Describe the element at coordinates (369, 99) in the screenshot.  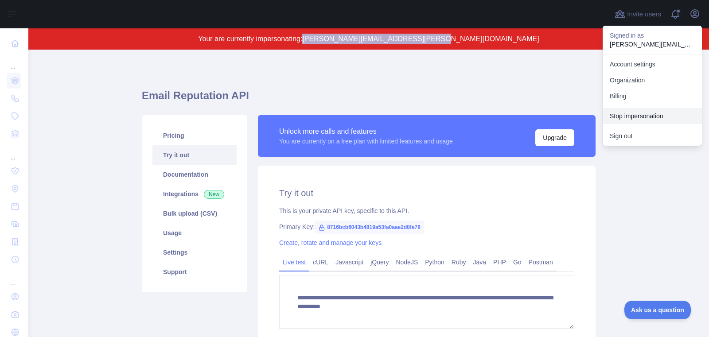
I see `h1: Email Reputation API` at that location.